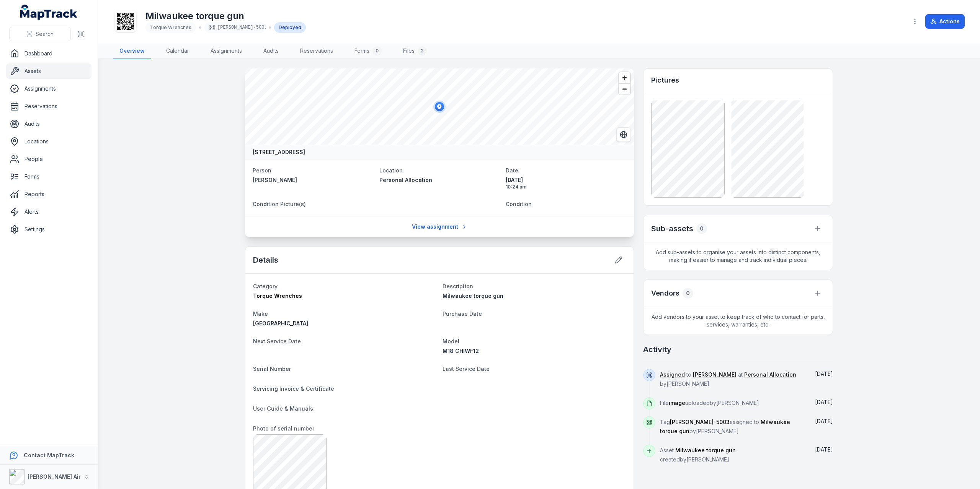  Describe the element at coordinates (466, 369) in the screenshot. I see `span: Last Service Date` at that location.